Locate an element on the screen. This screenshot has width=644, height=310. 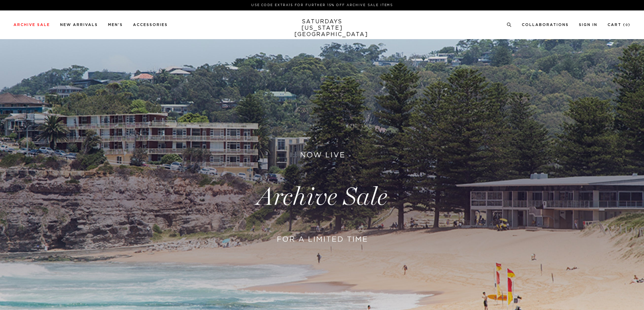
a: Sign In is located at coordinates (587, 25).